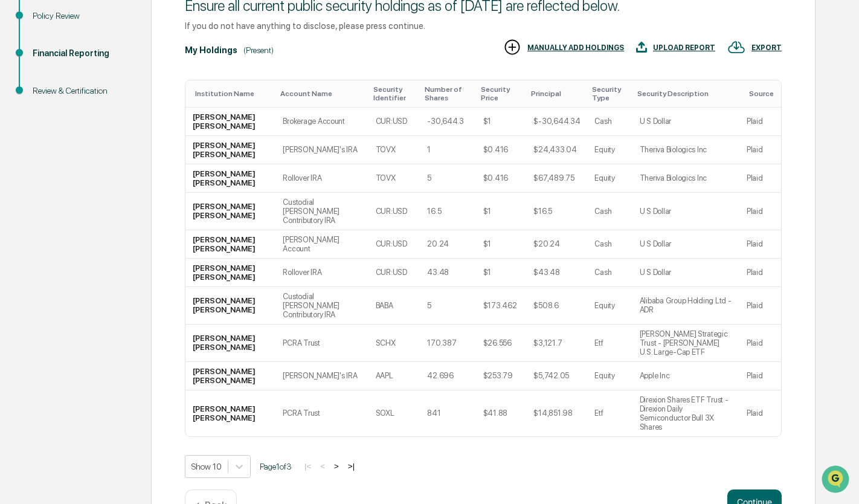  I want to click on td: 16.5, so click(448, 211).